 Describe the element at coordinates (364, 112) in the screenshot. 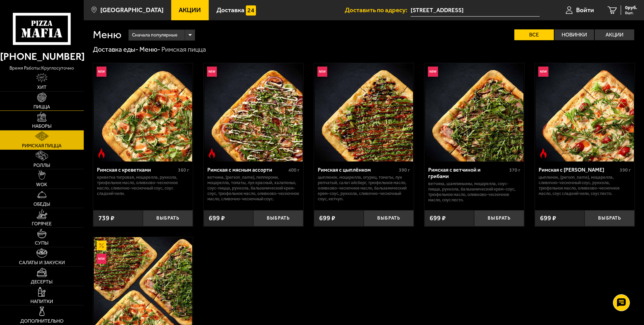

I see `a: НовинкаРимская с цыплёнком` at that location.